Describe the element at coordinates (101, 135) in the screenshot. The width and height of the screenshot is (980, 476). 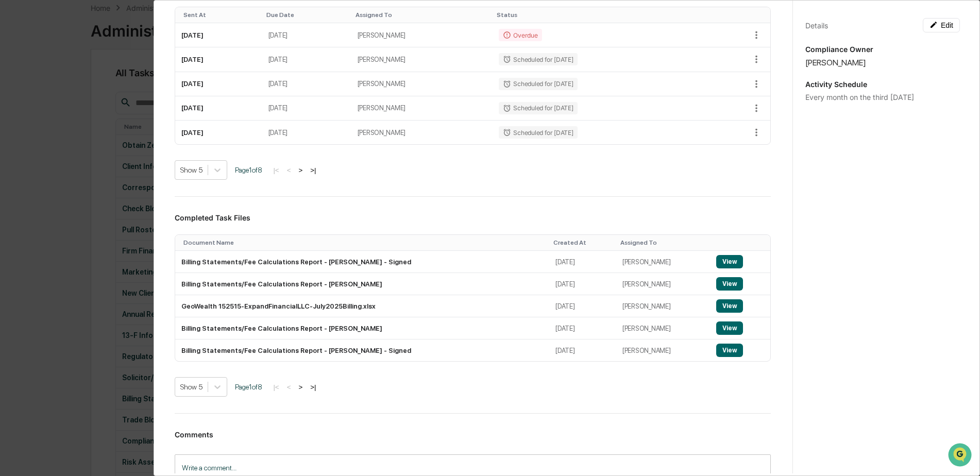
I see `a: 🗄️Attestations` at that location.